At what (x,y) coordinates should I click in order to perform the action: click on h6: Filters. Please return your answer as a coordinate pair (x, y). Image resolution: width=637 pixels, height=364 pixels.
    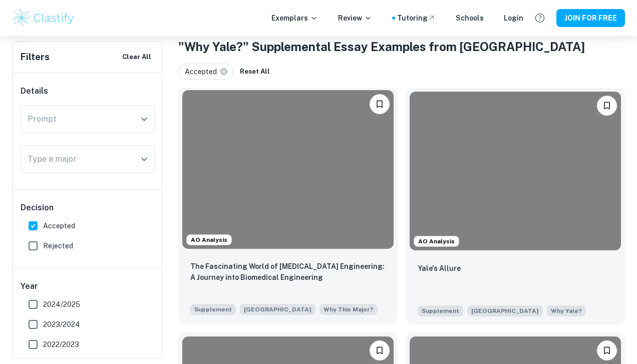
    Looking at the image, I should click on (35, 57).